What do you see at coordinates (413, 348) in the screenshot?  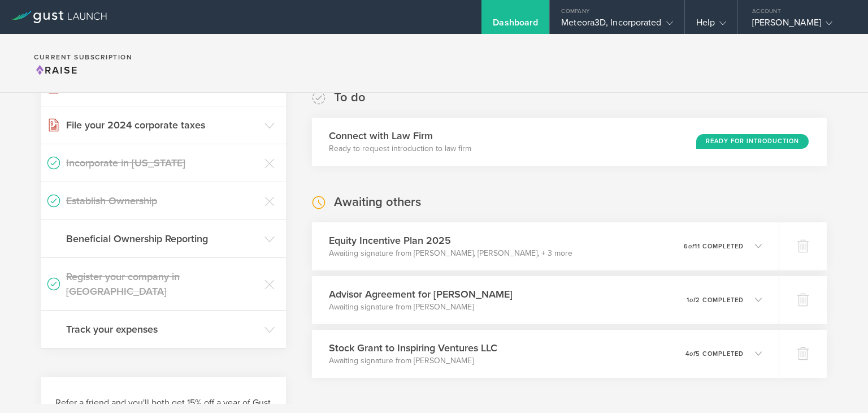 I see `h3: Stock Grant to Inspiring Ventures LLC` at bounding box center [413, 348].